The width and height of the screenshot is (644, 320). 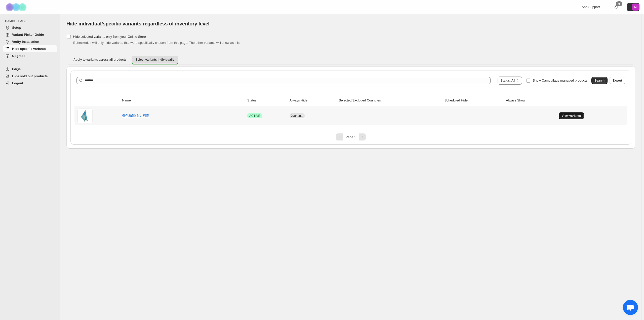 I want to click on button: Avatar with initials M, so click(x=633, y=7).